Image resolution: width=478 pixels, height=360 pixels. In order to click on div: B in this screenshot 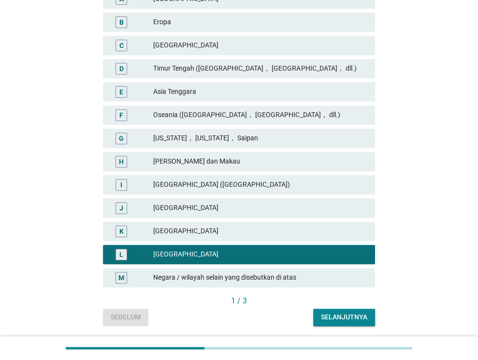, I will do `click(121, 22)`.